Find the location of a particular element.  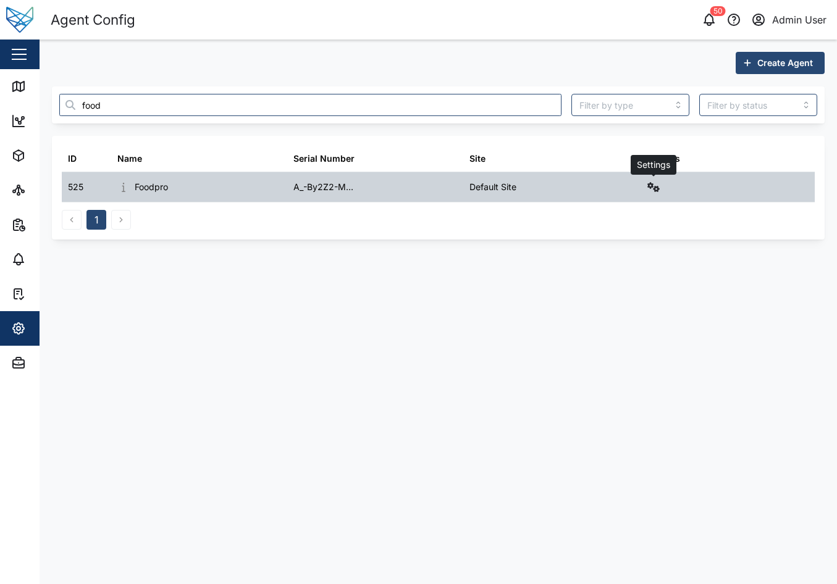

input: Search agent here... is located at coordinates (310, 105).